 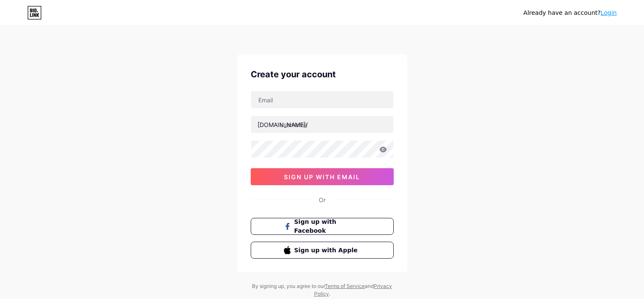 What do you see at coordinates (322, 177) in the screenshot?
I see `button: sign up with email` at bounding box center [322, 177].